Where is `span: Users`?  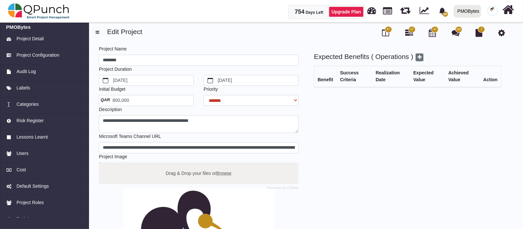 span: Users is located at coordinates (22, 153).